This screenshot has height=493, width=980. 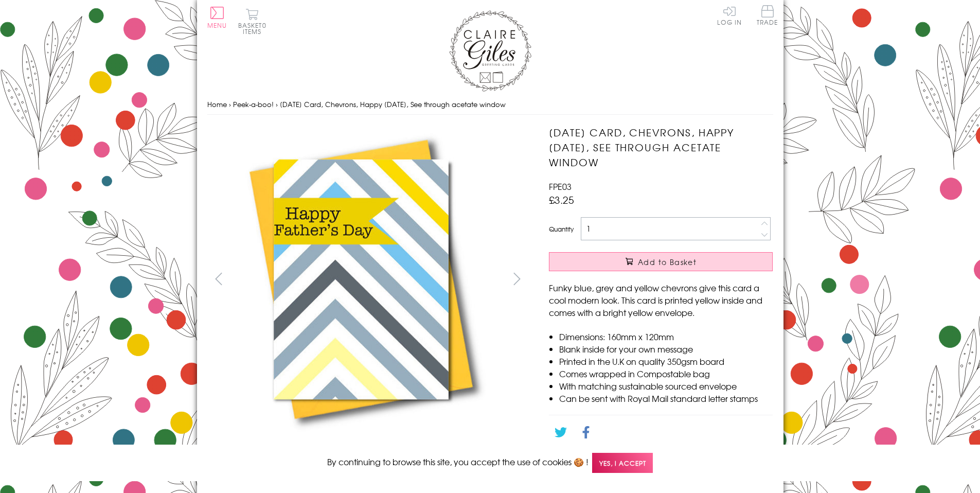 What do you see at coordinates (666, 336) in the screenshot?
I see `li: Dimensions: 160mm x 120mm` at bounding box center [666, 336].